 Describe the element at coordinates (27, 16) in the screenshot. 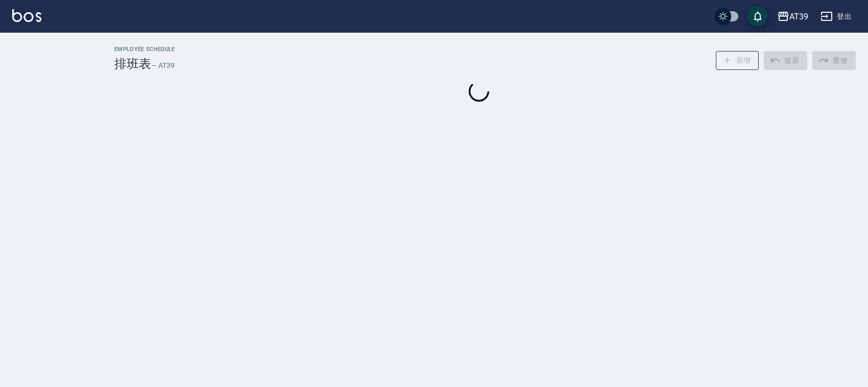

I see `img: Logo` at that location.